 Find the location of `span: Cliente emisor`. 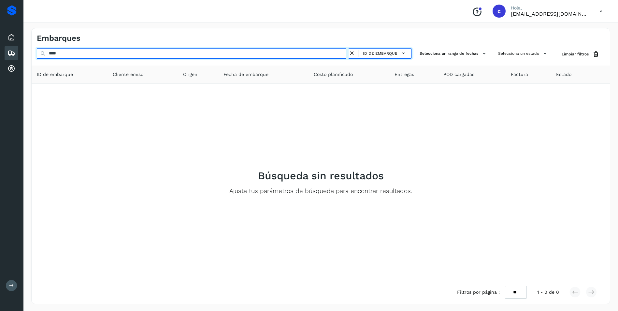

span: Cliente emisor is located at coordinates (129, 74).